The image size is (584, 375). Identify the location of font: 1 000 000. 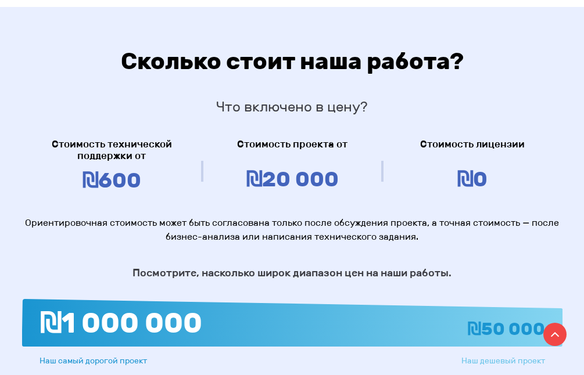
(132, 323).